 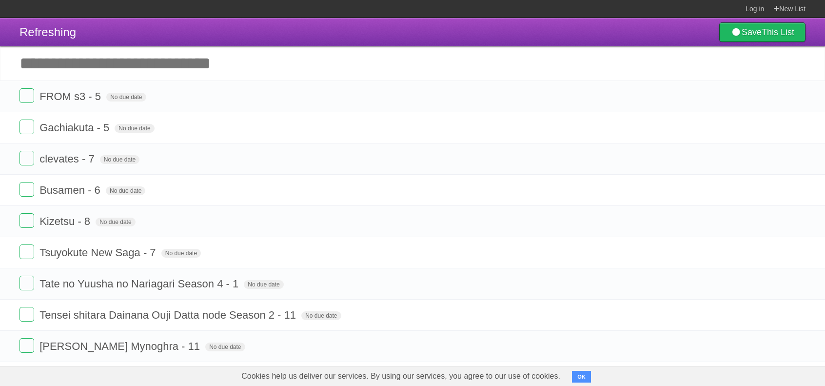 I want to click on button: OK, so click(x=581, y=377).